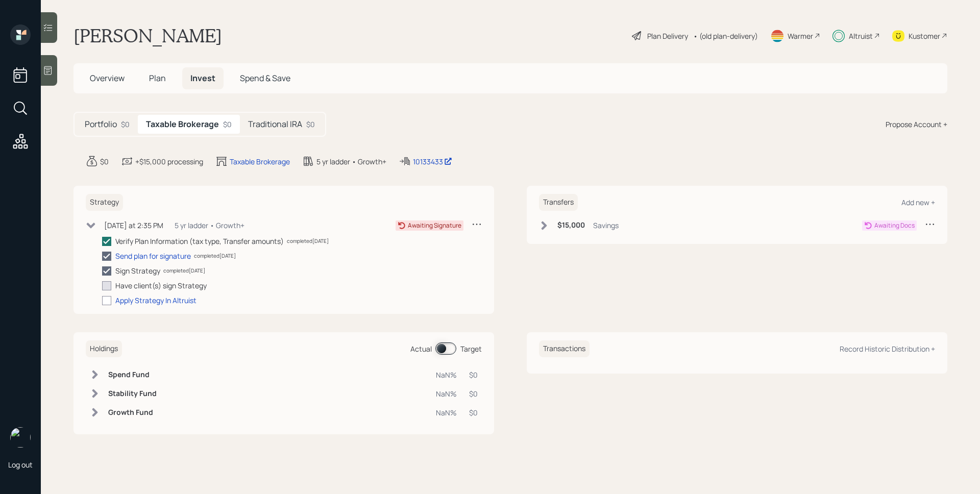 Image resolution: width=980 pixels, height=494 pixels. Describe the element at coordinates (800, 36) in the screenshot. I see `div: Warmer` at that location.